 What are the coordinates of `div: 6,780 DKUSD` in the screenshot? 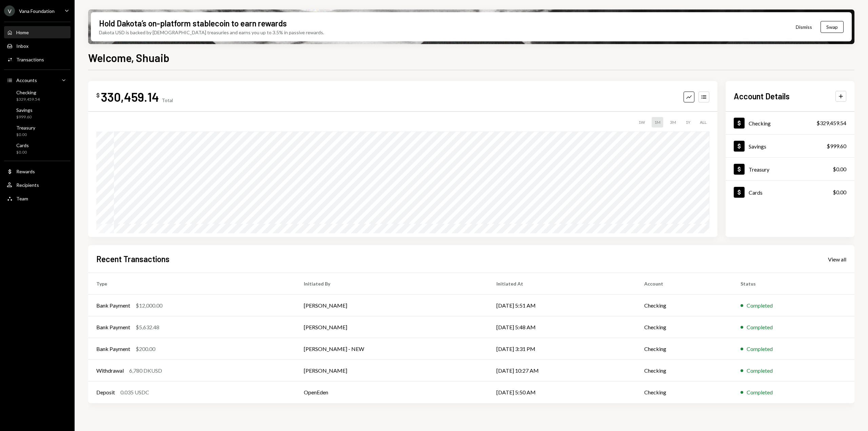 It's located at (146, 371).